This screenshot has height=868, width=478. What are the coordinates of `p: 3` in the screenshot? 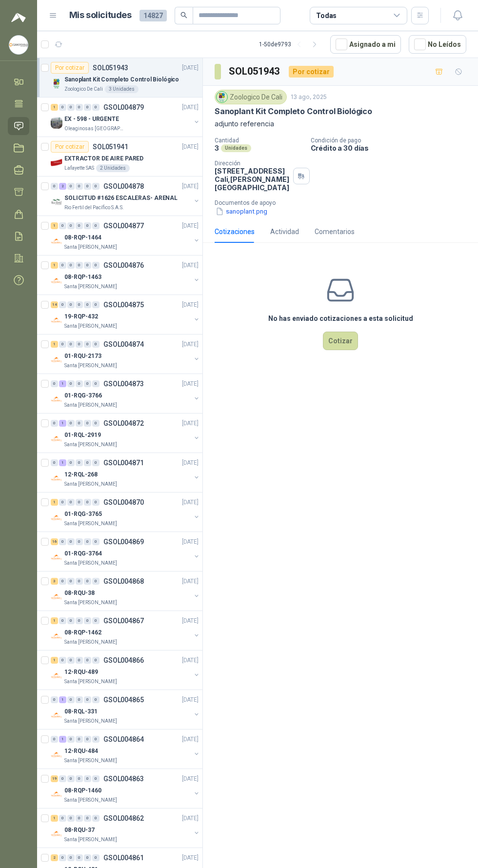 It's located at (217, 148).